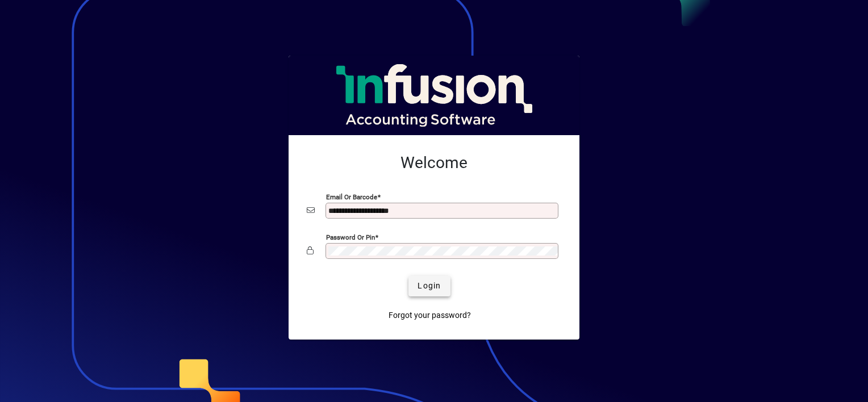 This screenshot has width=868, height=402. I want to click on button: Login, so click(429, 286).